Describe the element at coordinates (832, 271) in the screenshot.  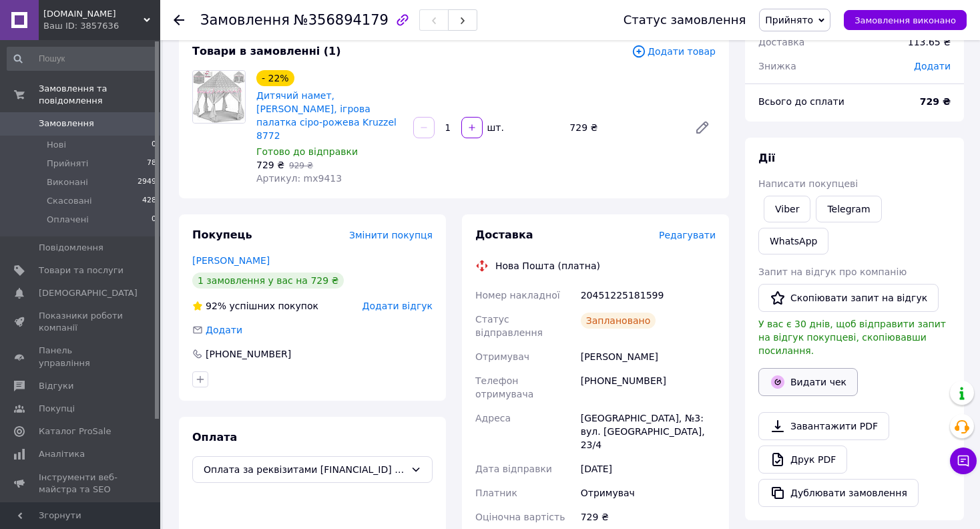
I see `span: Запит на відгук про компанію` at that location.